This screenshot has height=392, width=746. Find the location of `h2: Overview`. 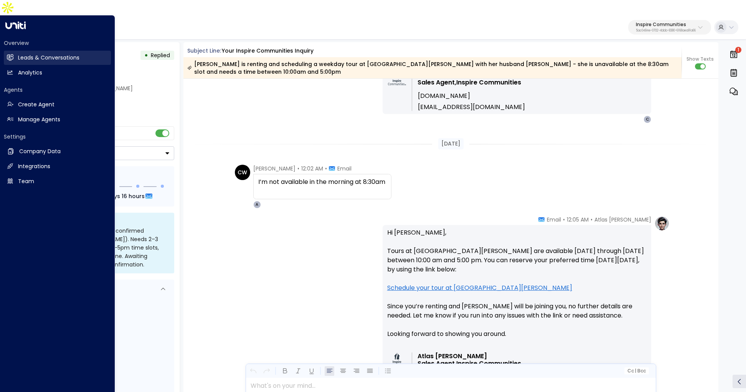

h2: Overview is located at coordinates (57, 43).